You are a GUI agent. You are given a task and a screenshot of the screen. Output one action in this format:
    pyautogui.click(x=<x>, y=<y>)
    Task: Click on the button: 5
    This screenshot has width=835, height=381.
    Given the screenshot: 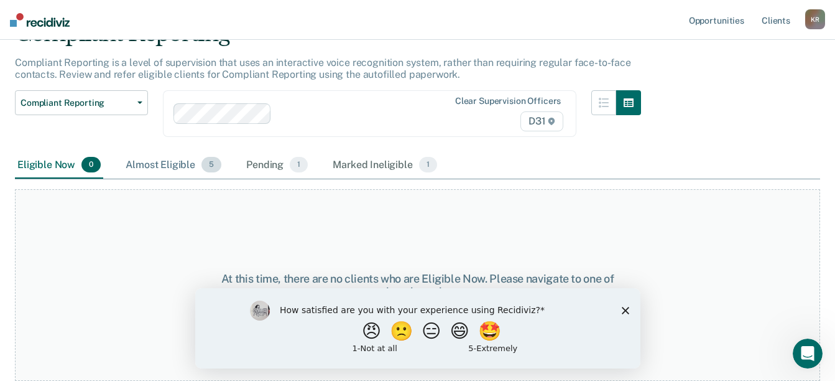 What is the action you would take?
    pyautogui.click(x=295, y=43)
    